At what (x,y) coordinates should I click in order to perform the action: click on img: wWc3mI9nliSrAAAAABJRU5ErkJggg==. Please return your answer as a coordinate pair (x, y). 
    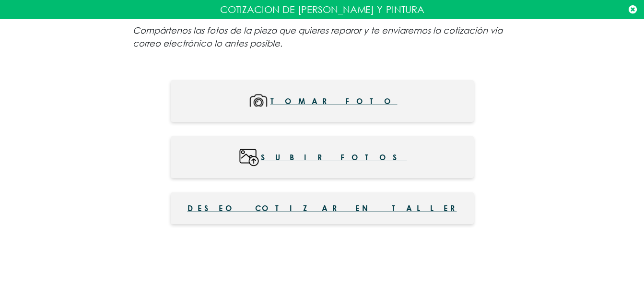
    Looking at the image, I should click on (249, 157).